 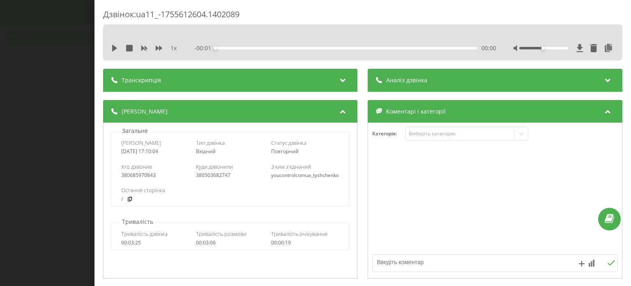 I want to click on span: Аналіз дзвінка, so click(x=407, y=80).